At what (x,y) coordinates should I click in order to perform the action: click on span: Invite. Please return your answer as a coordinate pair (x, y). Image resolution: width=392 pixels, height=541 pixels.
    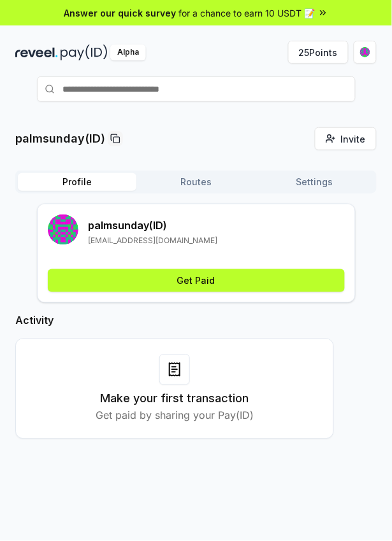
    Looking at the image, I should click on (353, 139).